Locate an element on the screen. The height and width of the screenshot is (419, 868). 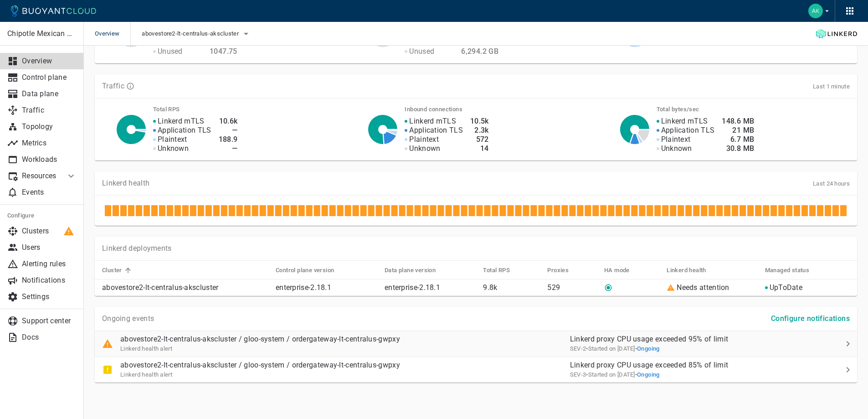
p: UpToDate is located at coordinates (786, 288).